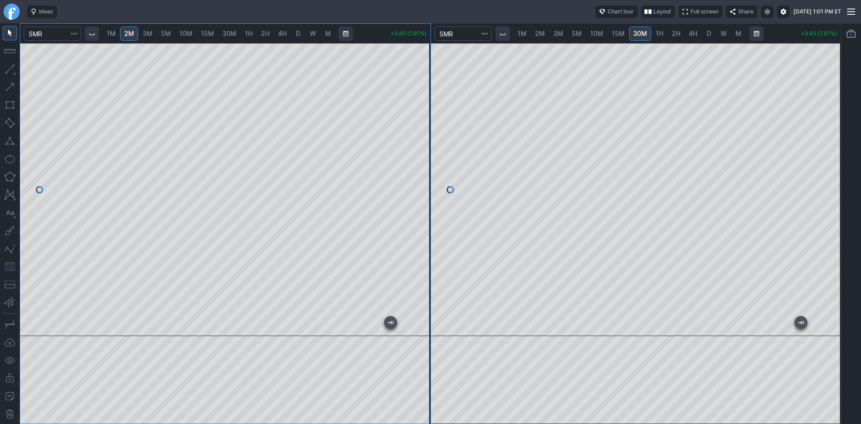 This screenshot has width=861, height=424. Describe the element at coordinates (10, 266) in the screenshot. I see `button: Fibonacci retracements` at that location.